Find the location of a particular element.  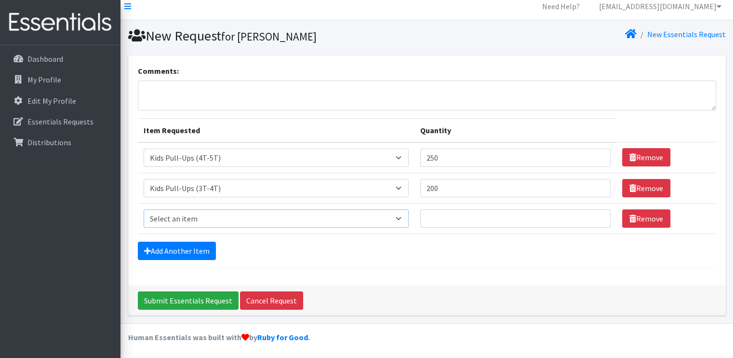

img: HumanEssentials is located at coordinates (60, 22).